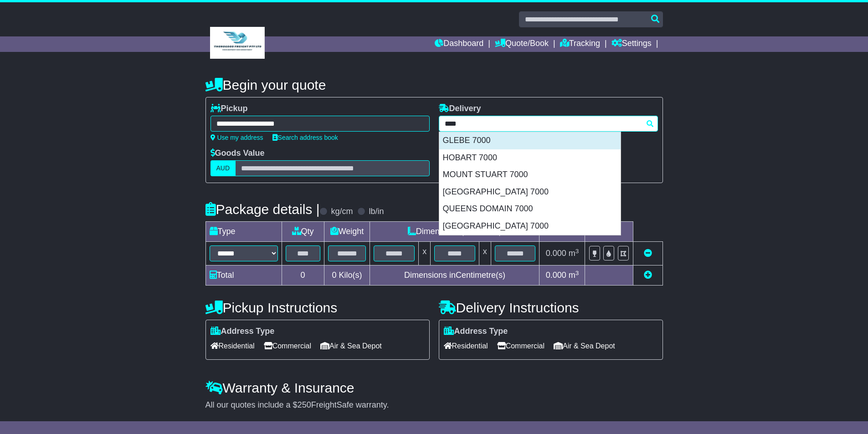 The width and height of the screenshot is (868, 434). I want to click on label: AUD, so click(223, 168).